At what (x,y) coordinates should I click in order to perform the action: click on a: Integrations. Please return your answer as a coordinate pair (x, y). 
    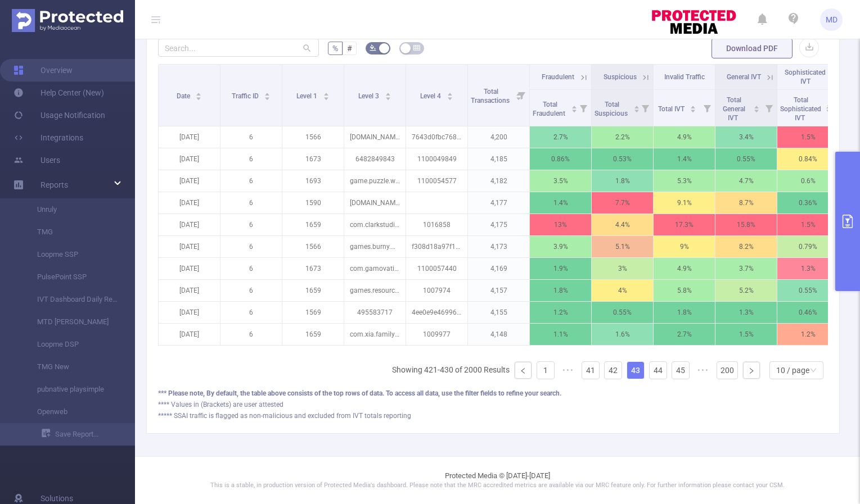
    Looking at the image, I should click on (48, 138).